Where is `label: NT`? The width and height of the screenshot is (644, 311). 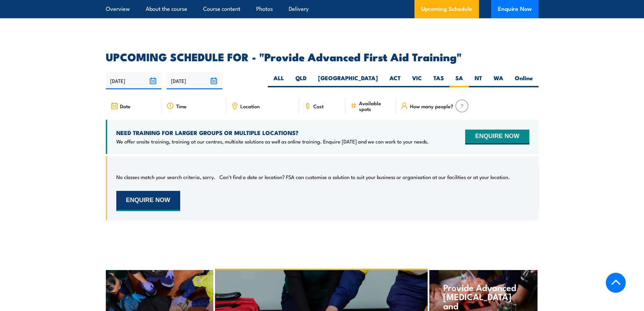
label: NT is located at coordinates (479, 81).